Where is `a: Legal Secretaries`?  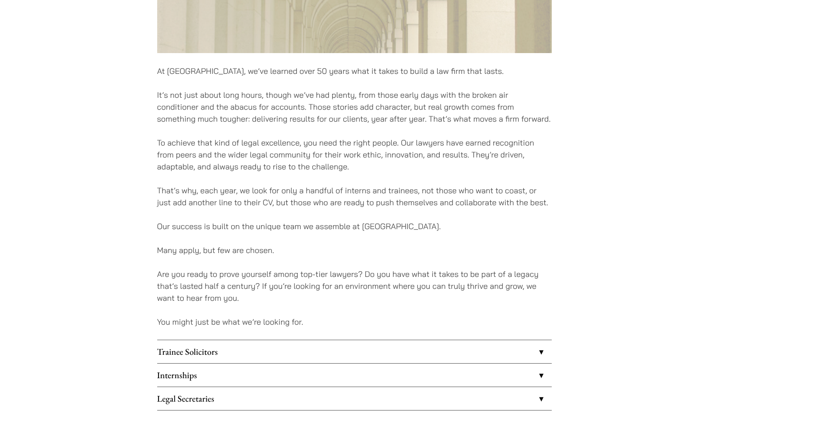
a: Legal Secretaries is located at coordinates (354, 399).